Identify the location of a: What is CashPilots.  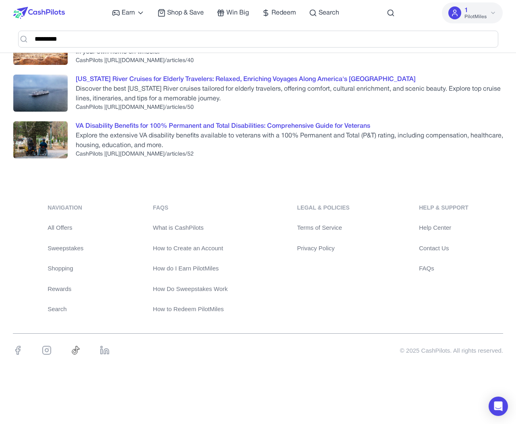
(191, 228).